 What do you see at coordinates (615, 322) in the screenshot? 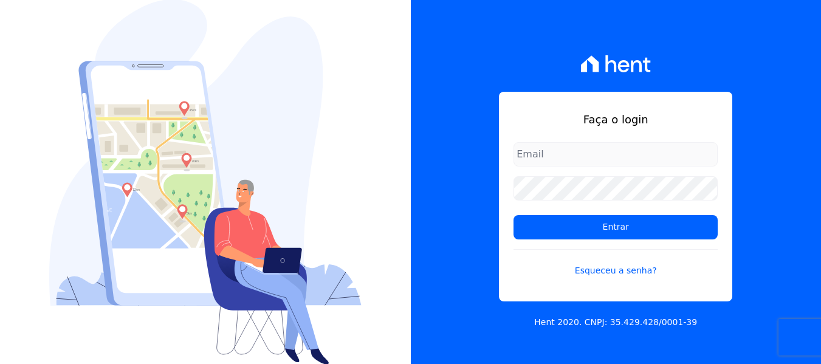
I see `p: Hent 2020. CNPJ: 35.429.428/0001-39` at bounding box center [615, 322].